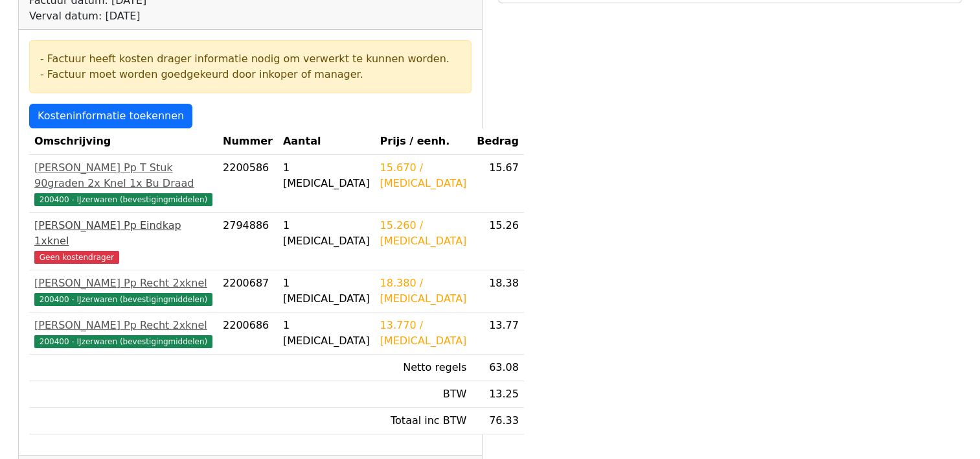 Image resolution: width=980 pixels, height=459 pixels. I want to click on a: Kosteninformatie toekennen, so click(111, 116).